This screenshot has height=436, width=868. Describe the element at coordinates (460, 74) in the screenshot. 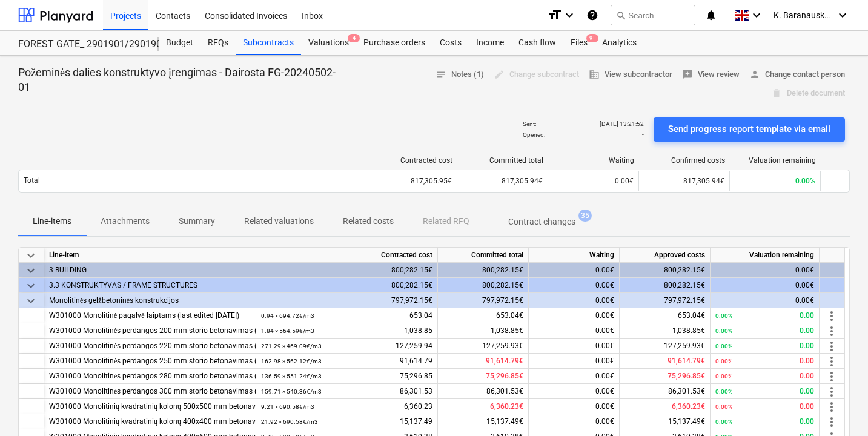

I see `span: Notes (1)` at that location.